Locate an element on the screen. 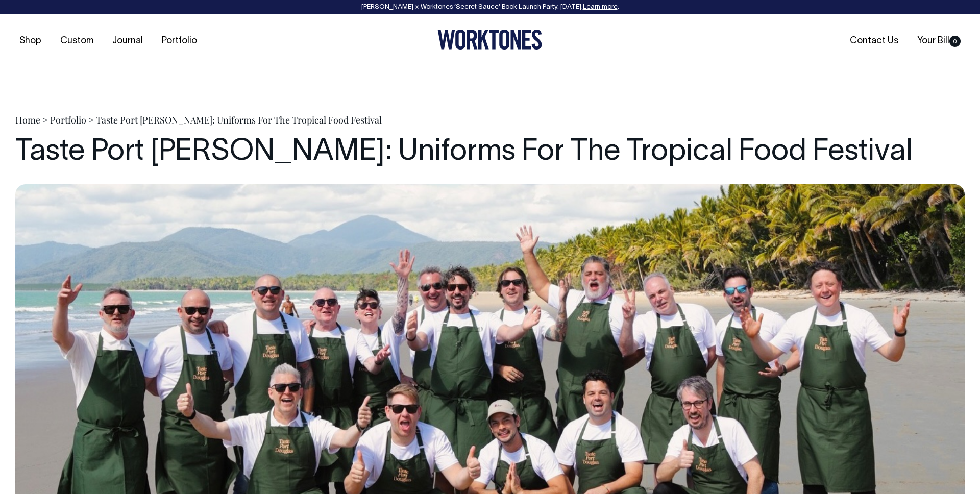 The image size is (980, 494). a: Contact Us is located at coordinates (874, 40).